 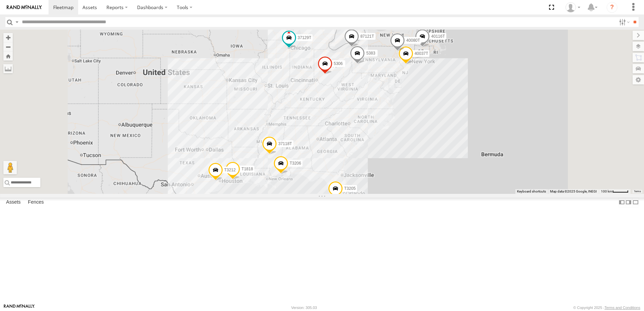 What do you see at coordinates (247, 169) in the screenshot?
I see `span: T1818` at bounding box center [247, 169].